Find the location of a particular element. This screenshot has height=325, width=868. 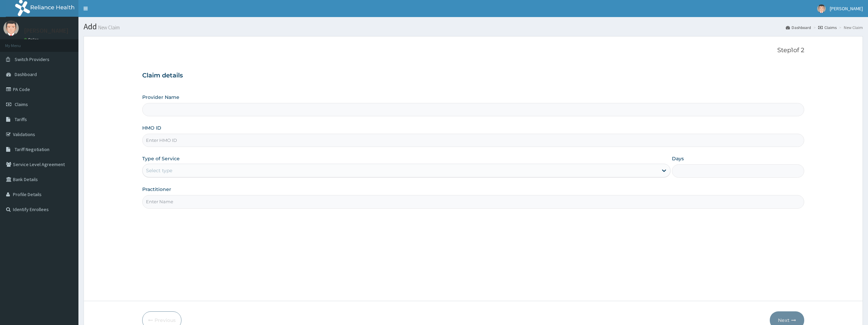

span: Dashboard is located at coordinates (26, 75).